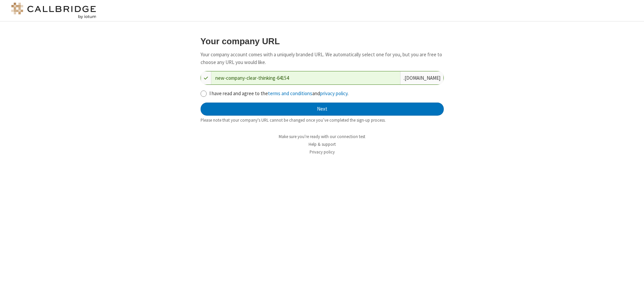 The image size is (644, 307). I want to click on img: logo@2x.png, so click(54, 11).